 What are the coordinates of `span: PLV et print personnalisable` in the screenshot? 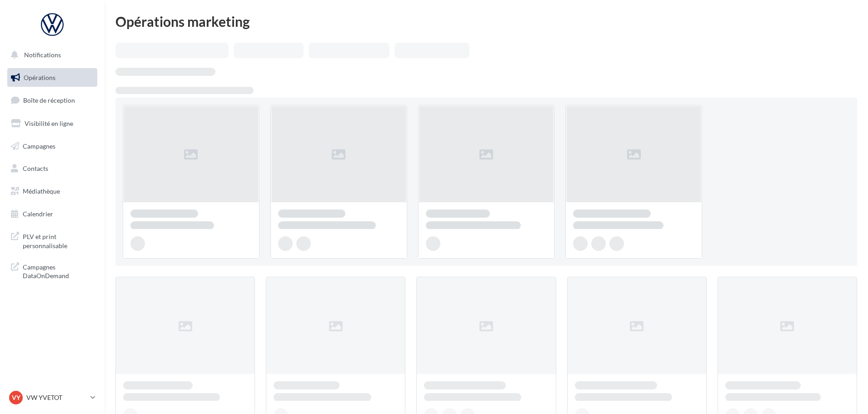 It's located at (58, 240).